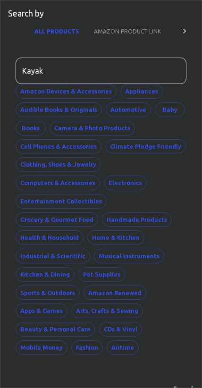 The width and height of the screenshot is (202, 388). I want to click on button: Books, so click(31, 128).